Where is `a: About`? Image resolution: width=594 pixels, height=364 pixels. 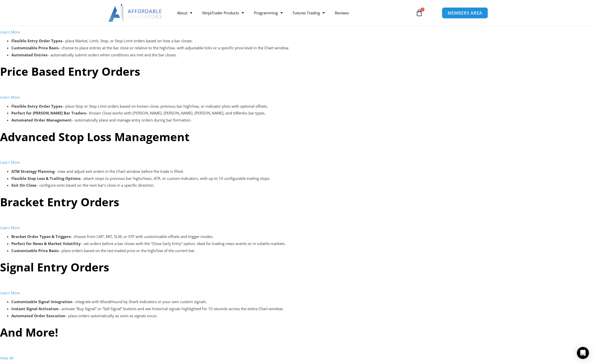
a: About is located at coordinates (185, 13).